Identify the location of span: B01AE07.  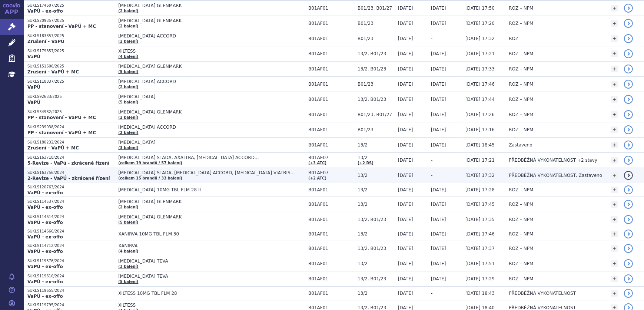
(331, 173).